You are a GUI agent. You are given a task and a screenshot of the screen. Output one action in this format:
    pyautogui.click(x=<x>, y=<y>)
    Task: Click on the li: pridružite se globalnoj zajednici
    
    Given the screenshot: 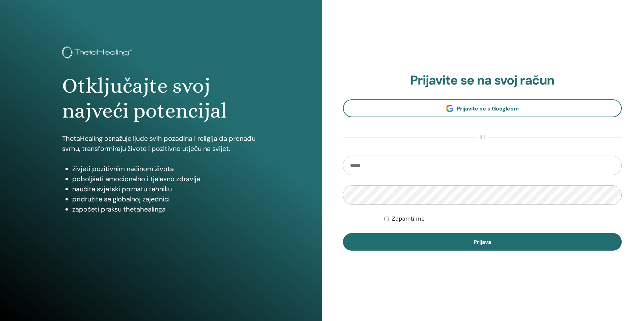 What is the action you would take?
    pyautogui.click(x=166, y=199)
    